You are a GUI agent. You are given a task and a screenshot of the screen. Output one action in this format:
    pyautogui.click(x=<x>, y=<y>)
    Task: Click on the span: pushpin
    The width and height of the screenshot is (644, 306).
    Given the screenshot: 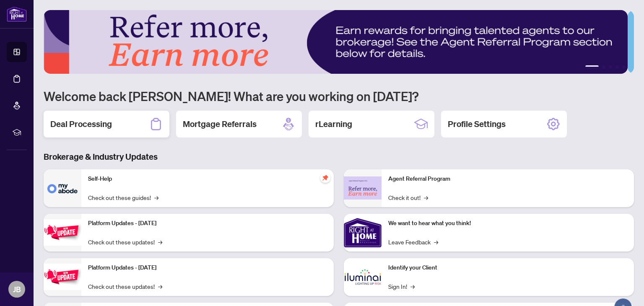 What is the action you would take?
    pyautogui.click(x=325, y=178)
    